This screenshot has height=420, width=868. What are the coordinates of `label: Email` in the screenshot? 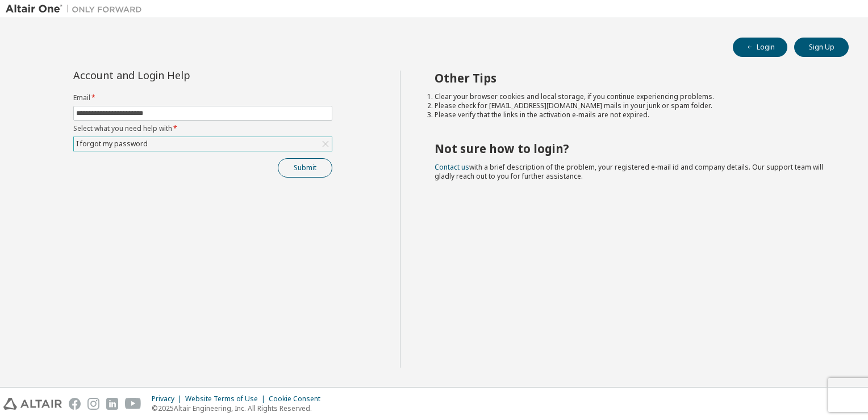 It's located at (203, 98).